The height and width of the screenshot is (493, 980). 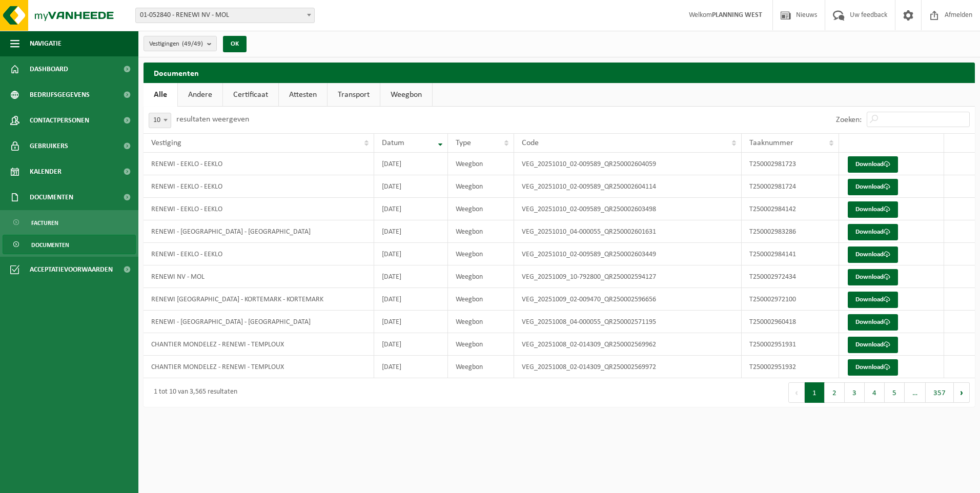 What do you see at coordinates (200, 95) in the screenshot?
I see `a: Andere` at bounding box center [200, 95].